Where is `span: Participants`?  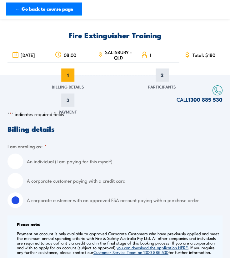
span: Participants is located at coordinates (162, 87).